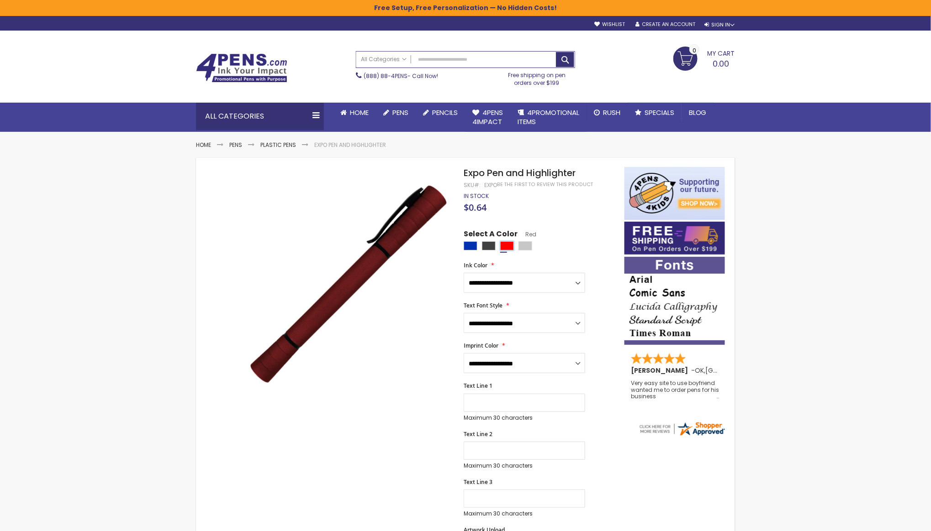  I want to click on span: Text Line 2, so click(478, 434).